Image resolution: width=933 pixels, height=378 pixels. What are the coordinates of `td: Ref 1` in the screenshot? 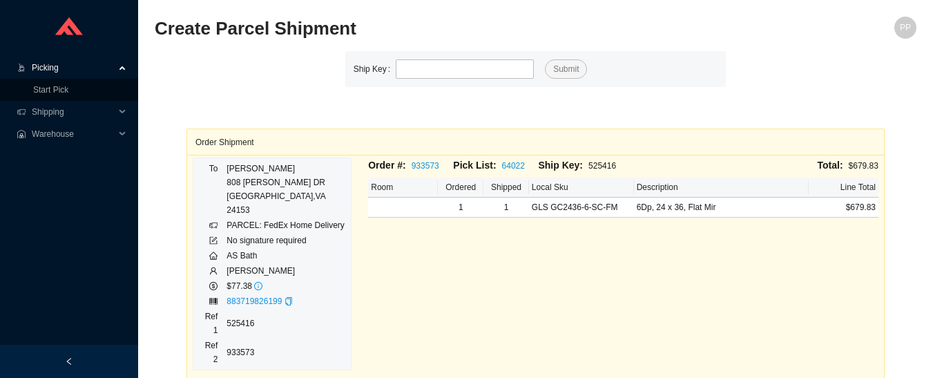 It's located at (212, 323).